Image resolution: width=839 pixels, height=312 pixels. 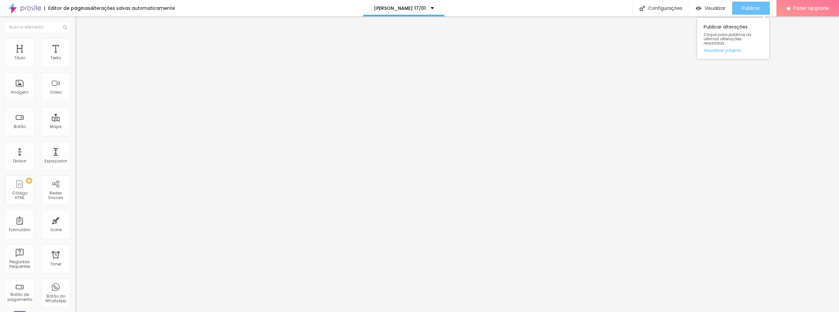 What do you see at coordinates (19, 297) in the screenshot?
I see `div: Botão de pagamento` at bounding box center [19, 297].